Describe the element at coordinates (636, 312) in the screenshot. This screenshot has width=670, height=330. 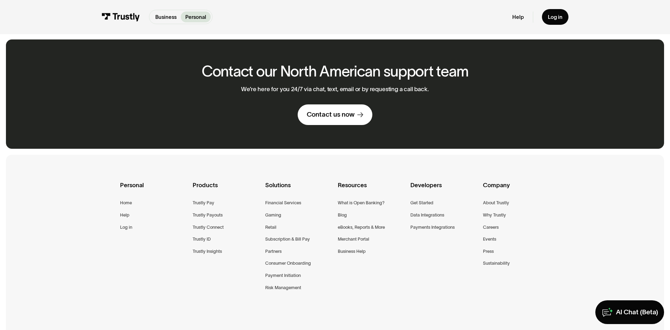
I see `div: AI Chat (Beta)` at that location.